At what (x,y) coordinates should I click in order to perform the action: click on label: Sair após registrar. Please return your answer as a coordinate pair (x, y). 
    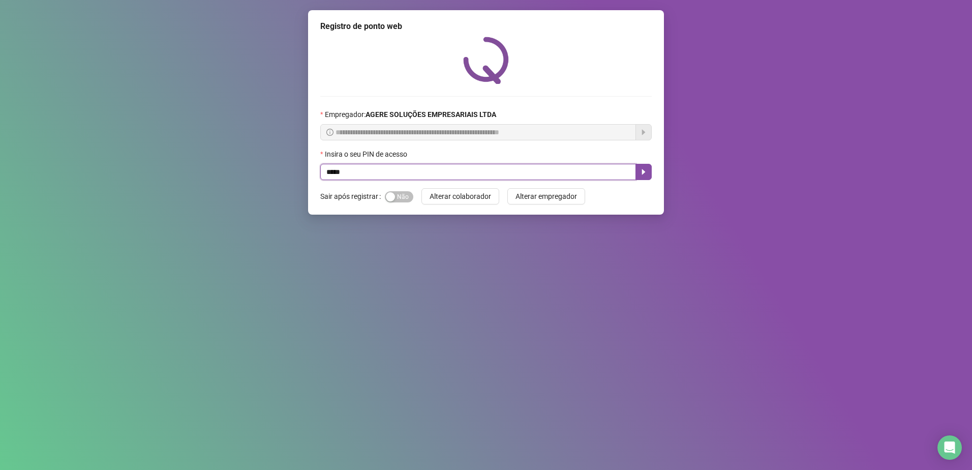
    Looking at the image, I should click on (352, 196).